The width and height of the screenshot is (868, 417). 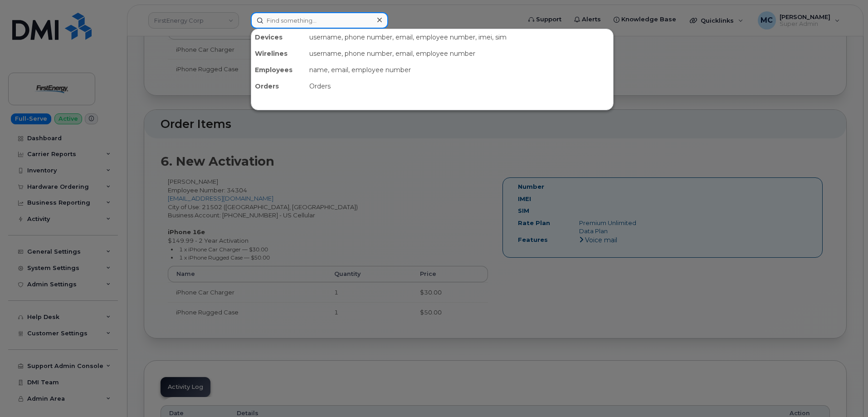 I want to click on div: Devices, so click(x=278, y=37).